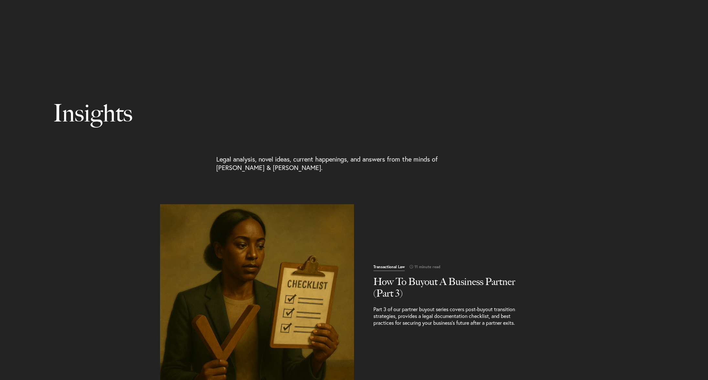  Describe the element at coordinates (411, 267) in the screenshot. I see `img: icon-time-light.svg` at that location.